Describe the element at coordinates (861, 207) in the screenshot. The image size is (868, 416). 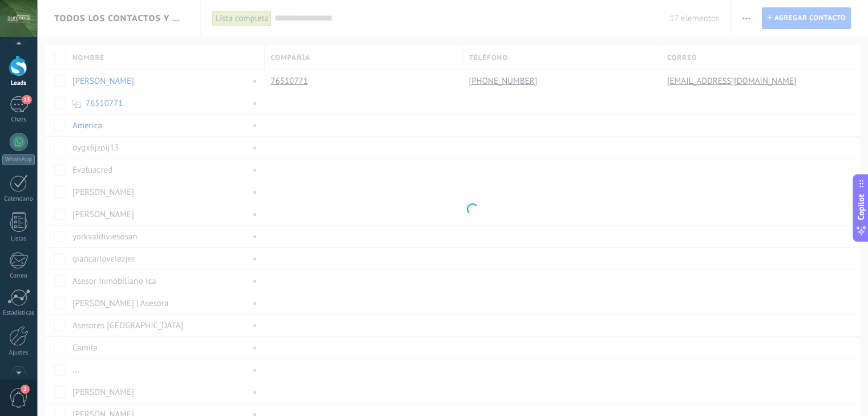
I see `span: Copilot` at that location.